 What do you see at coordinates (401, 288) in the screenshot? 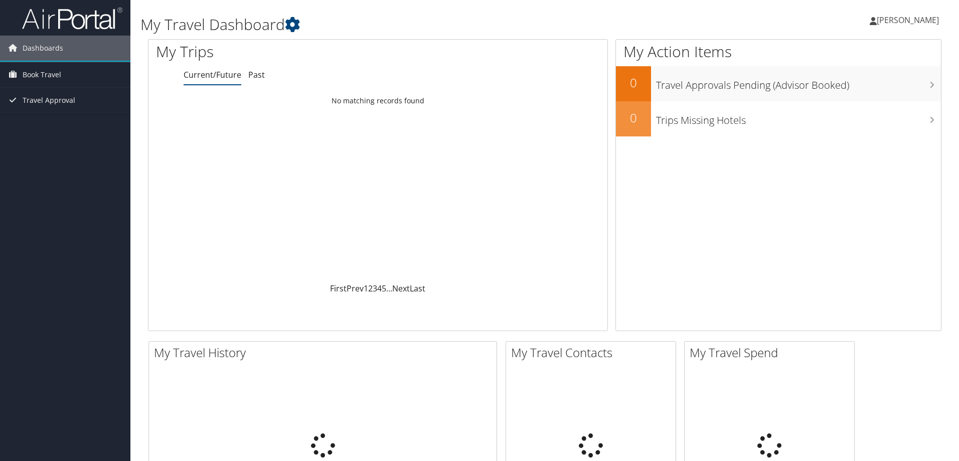
I see `a: Next` at bounding box center [401, 288].